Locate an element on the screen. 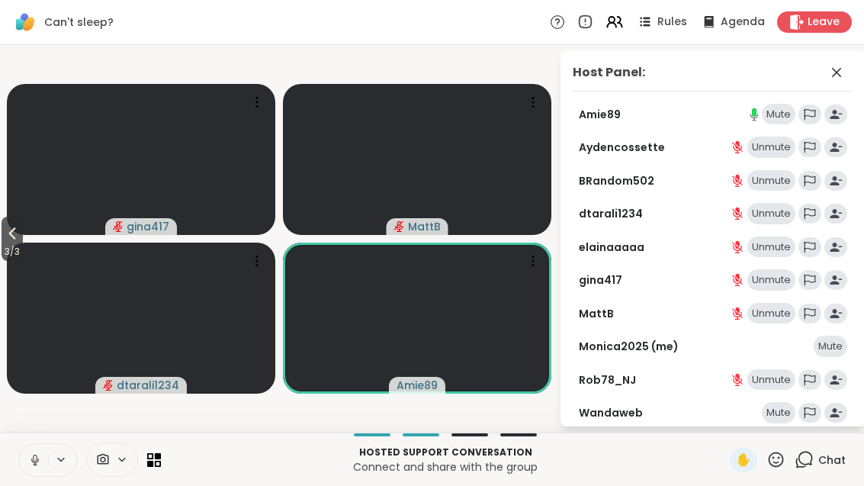  img: ShareWell Logomark is located at coordinates (25, 22).